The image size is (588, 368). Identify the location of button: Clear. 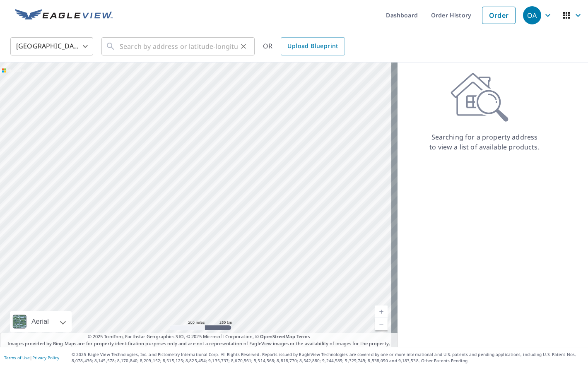
(244, 46).